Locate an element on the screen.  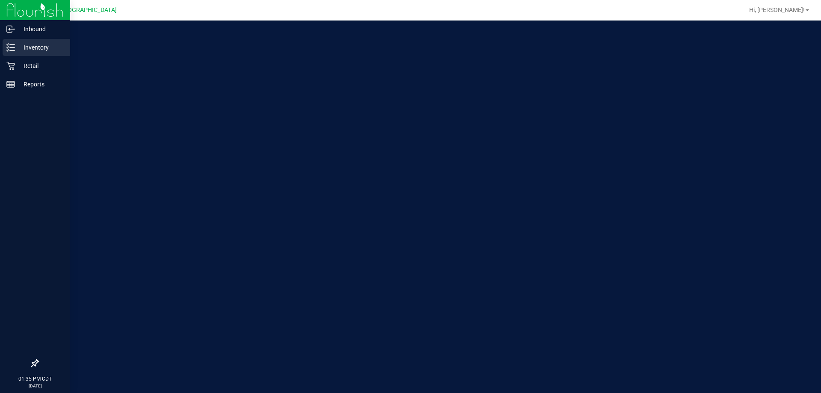
span: 1 is located at coordinates (5, 5).